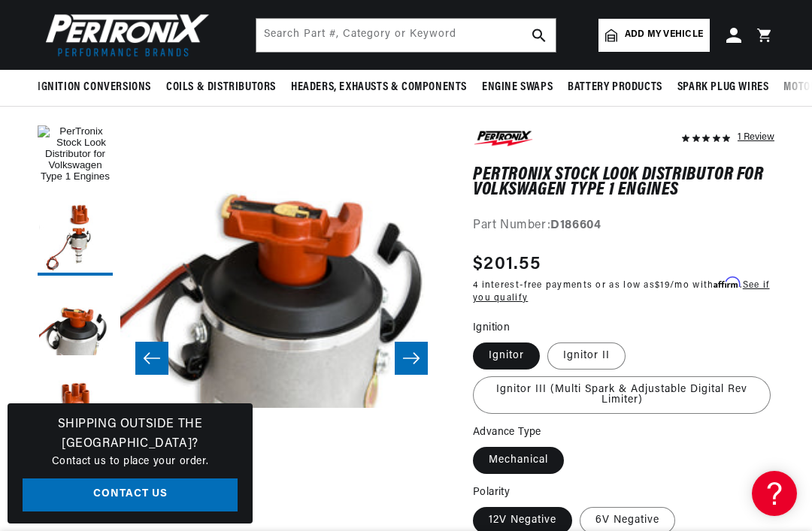 The image size is (812, 531). What do you see at coordinates (507, 357) in the screenshot?
I see `label: Ignitor` at bounding box center [507, 357].